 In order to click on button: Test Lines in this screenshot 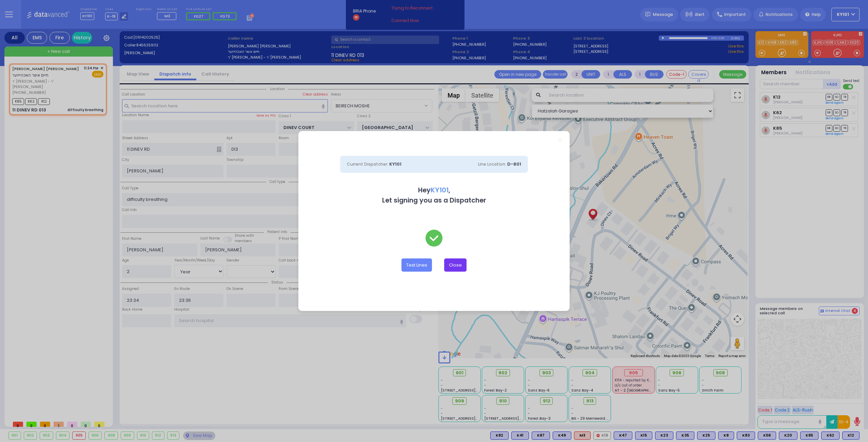, I will do `click(416, 266)`.